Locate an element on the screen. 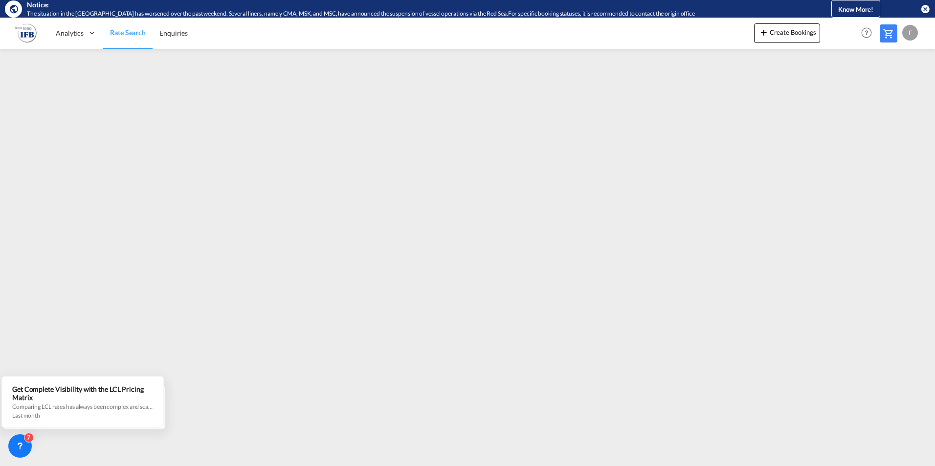 The image size is (935, 466). span: Rate Search is located at coordinates (128, 32).